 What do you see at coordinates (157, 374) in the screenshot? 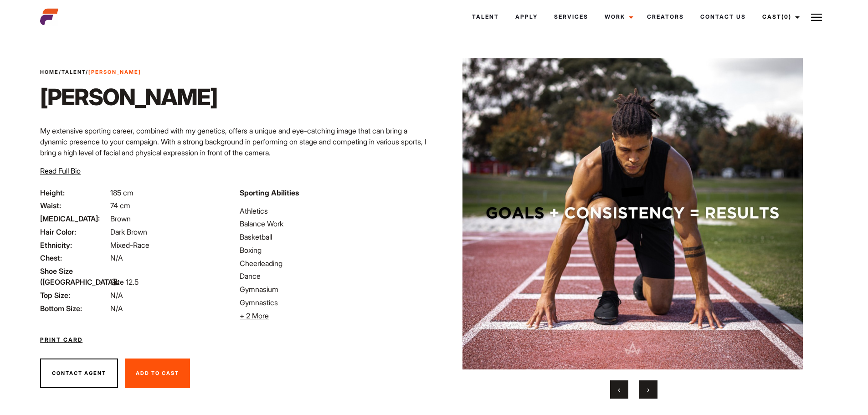
I see `span: Add To Cast` at bounding box center [157, 374].